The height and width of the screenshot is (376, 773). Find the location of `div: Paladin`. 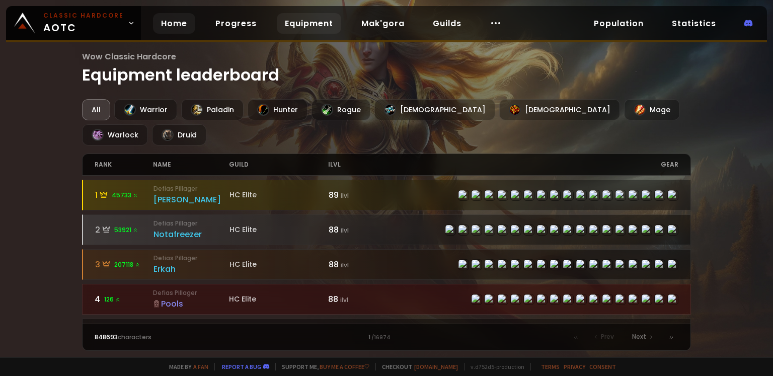

div: Paladin is located at coordinates (212, 110).